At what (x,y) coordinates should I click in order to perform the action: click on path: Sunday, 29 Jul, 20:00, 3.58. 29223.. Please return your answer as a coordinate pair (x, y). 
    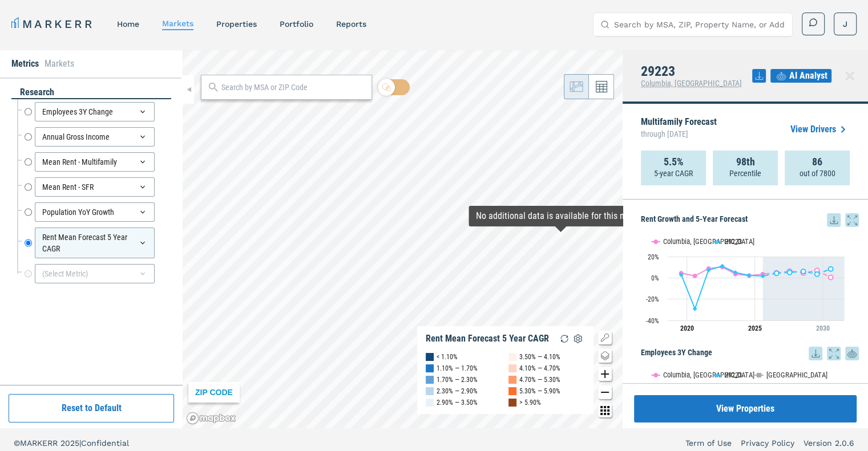
    Looking at the image, I should click on (818, 274).